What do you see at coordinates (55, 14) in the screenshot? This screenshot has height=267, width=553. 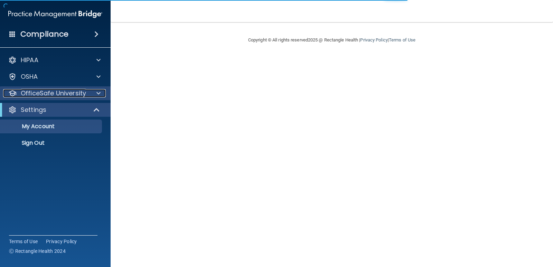 I see `img: PMB logo` at bounding box center [55, 14].